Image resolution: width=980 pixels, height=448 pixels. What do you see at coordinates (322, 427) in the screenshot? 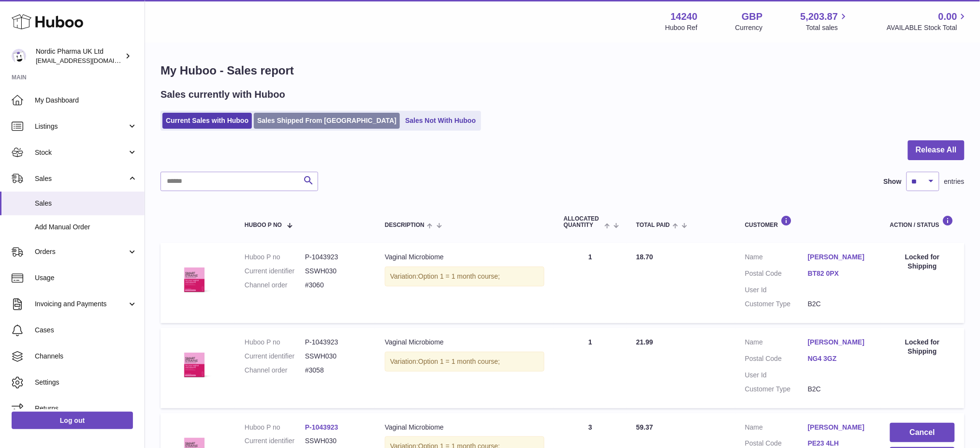
I see `a: P-1043923` at bounding box center [322, 427].